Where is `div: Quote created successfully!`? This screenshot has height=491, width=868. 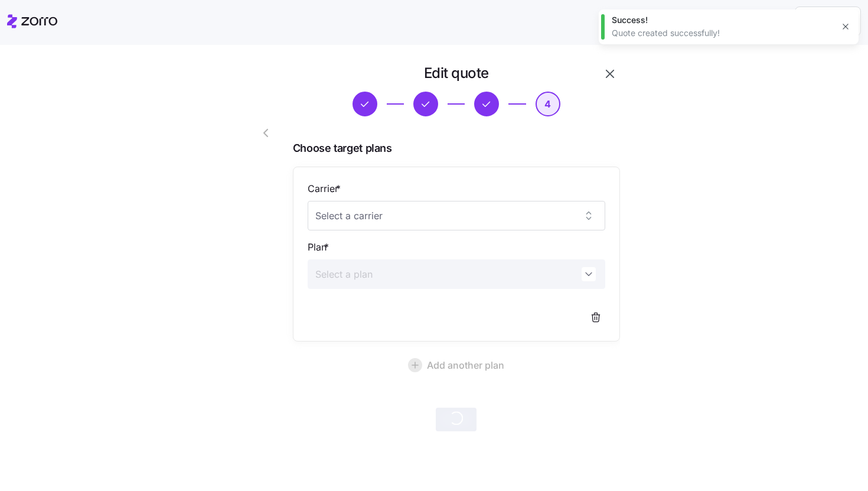
div: Quote created successfully! is located at coordinates (722, 33).